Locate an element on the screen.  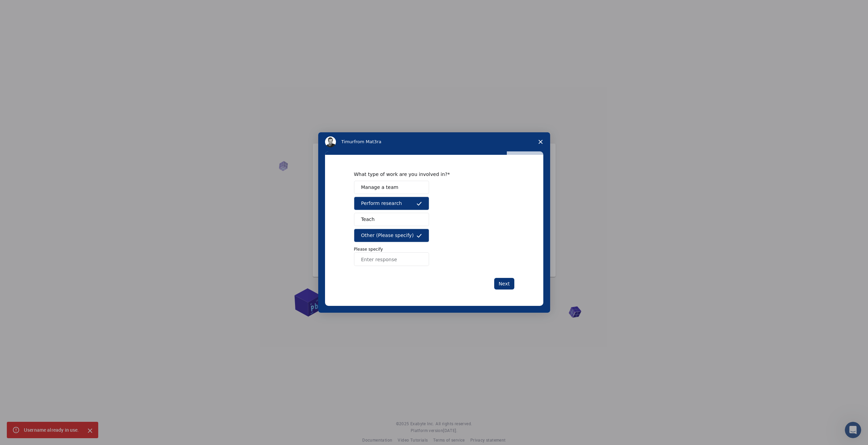
button: Perform research is located at coordinates (391, 203).